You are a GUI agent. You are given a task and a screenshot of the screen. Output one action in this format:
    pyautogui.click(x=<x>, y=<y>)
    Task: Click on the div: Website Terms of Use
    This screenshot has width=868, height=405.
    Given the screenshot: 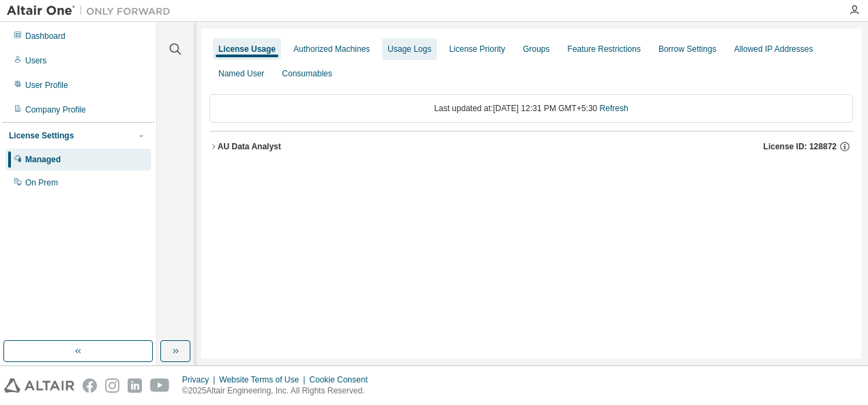 What is the action you would take?
    pyautogui.click(x=264, y=380)
    